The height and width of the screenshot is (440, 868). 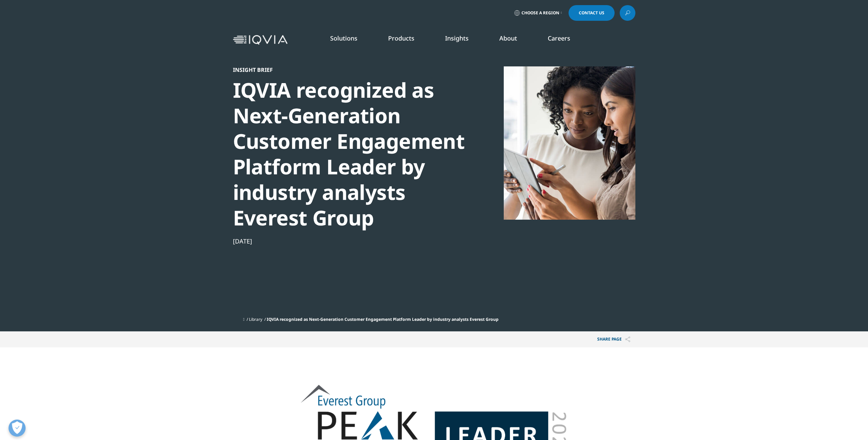 What do you see at coordinates (613, 340) in the screenshot?
I see `button: Share PAGEShare PAGE` at bounding box center [613, 340].